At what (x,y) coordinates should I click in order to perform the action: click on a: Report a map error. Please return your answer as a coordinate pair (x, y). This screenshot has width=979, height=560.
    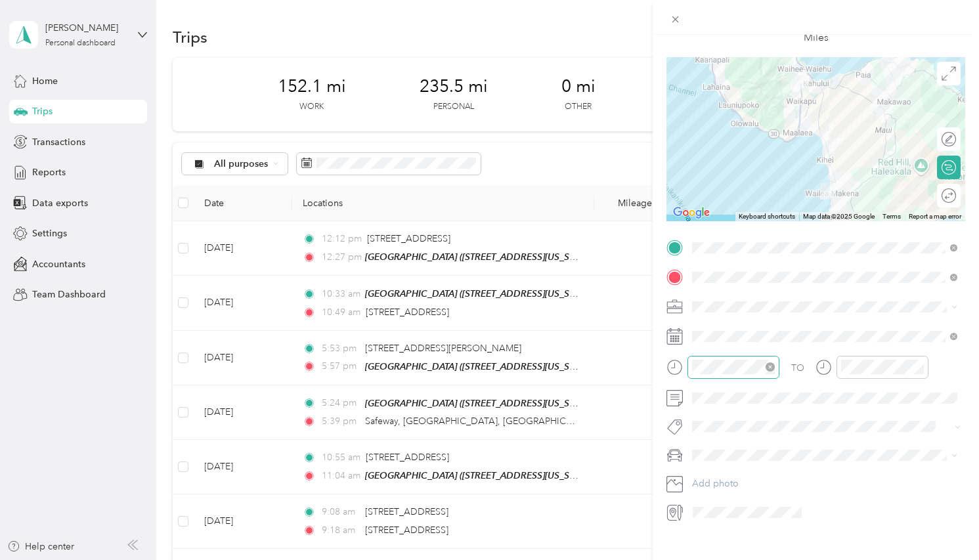
    Looking at the image, I should click on (935, 216).